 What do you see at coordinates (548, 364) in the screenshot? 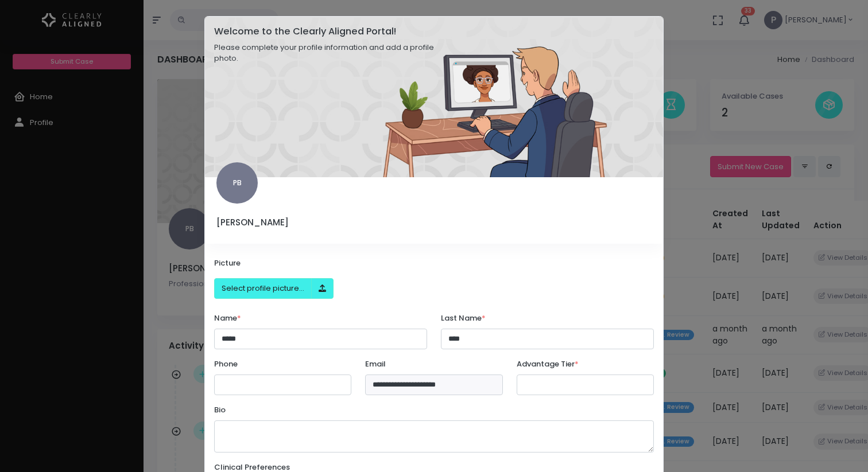
I see `label: Advantage Tier` at bounding box center [548, 364].